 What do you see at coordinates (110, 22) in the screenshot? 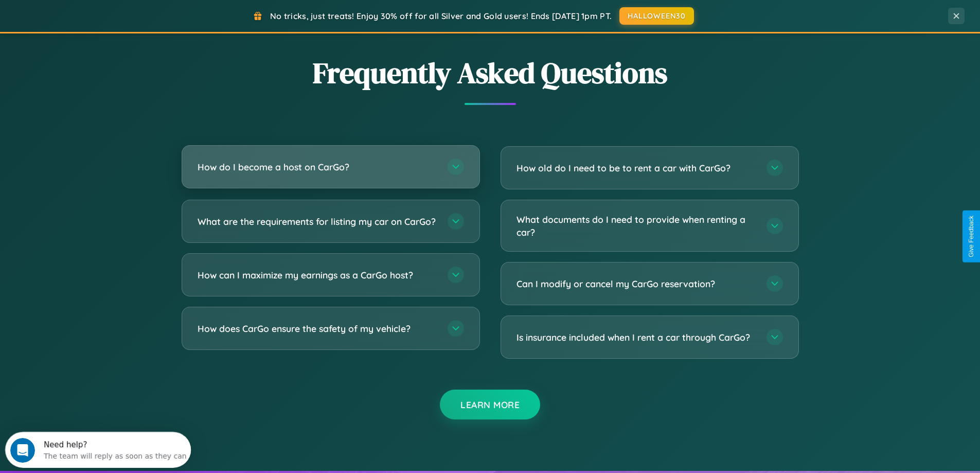
I see `div: The team will reply as soon as they can` at bounding box center [110, 22].